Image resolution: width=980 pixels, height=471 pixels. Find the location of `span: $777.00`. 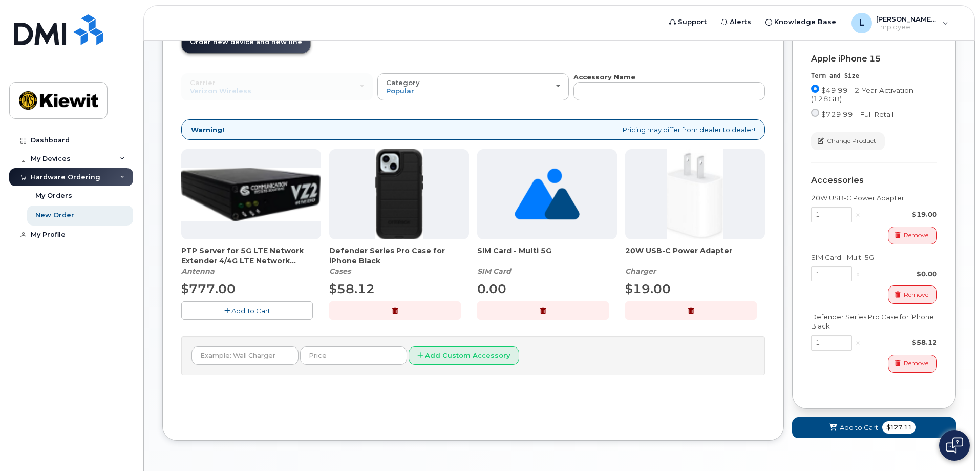

span: $777.00 is located at coordinates (209, 288).